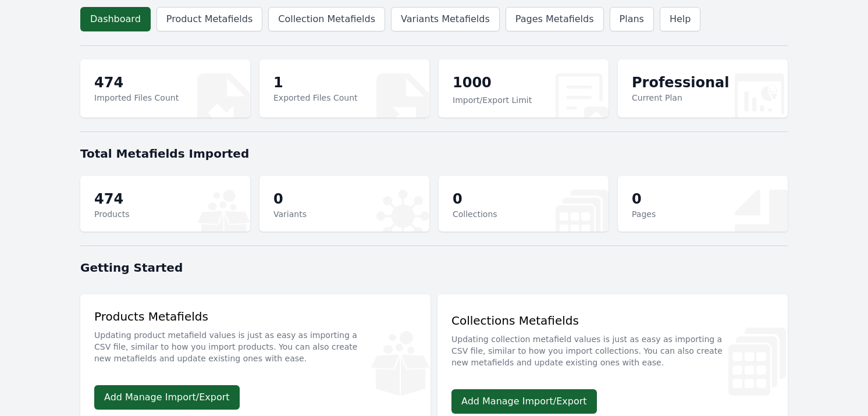 Image resolution: width=868 pixels, height=416 pixels. Describe the element at coordinates (444, 19) in the screenshot. I see `a: Variants Metafields` at that location.